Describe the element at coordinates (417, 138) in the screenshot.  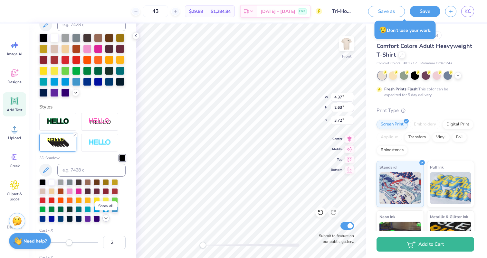
I see `div: Transfers` at that location.